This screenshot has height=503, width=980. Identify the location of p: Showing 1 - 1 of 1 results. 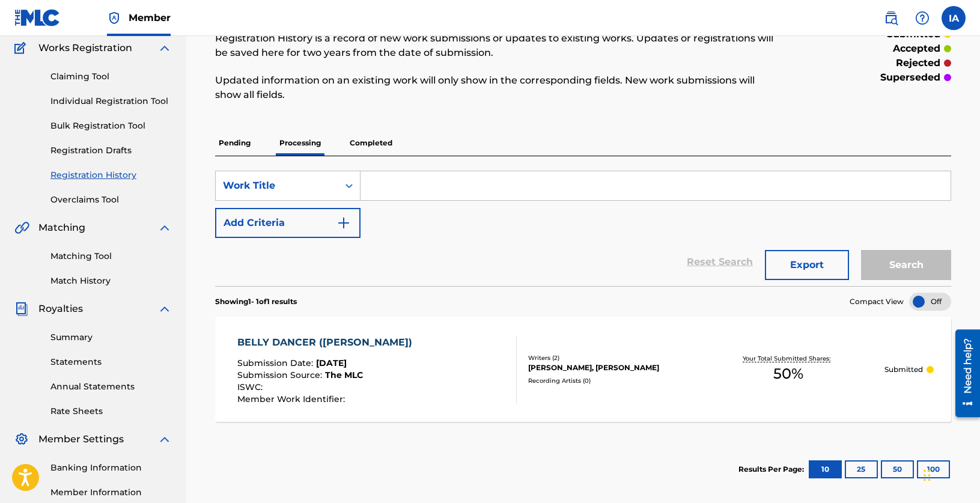
(256, 302).